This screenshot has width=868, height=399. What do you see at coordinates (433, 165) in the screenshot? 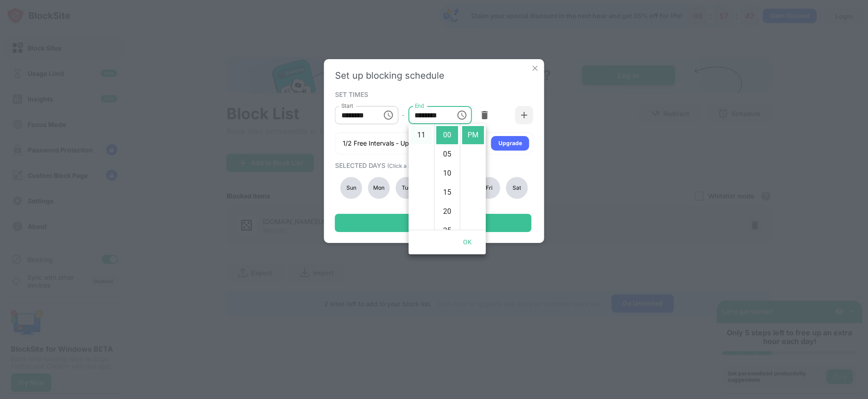
I see `div: SELECTED DAYS` at bounding box center [433, 165].